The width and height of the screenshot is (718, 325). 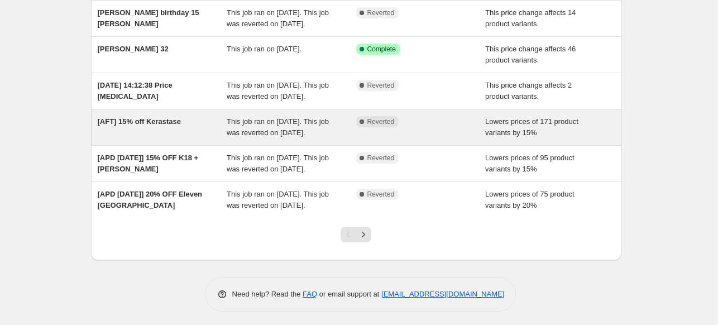 What do you see at coordinates (530, 54) in the screenshot?
I see `span: This price change affects 46 product variants.` at bounding box center [530, 54].